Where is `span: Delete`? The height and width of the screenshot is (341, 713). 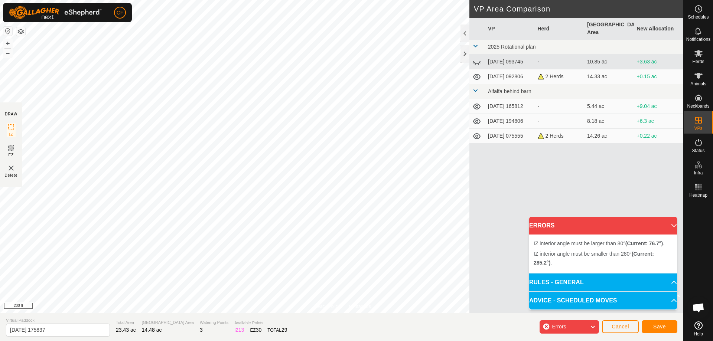
span: Delete is located at coordinates (11, 175).